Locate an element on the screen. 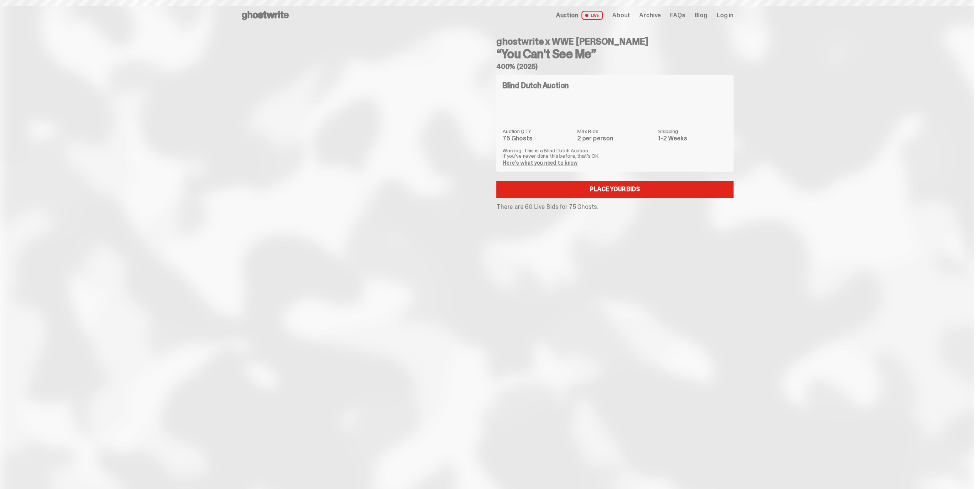 The image size is (980, 489). a: Here's what you need to know is located at coordinates (540, 163).